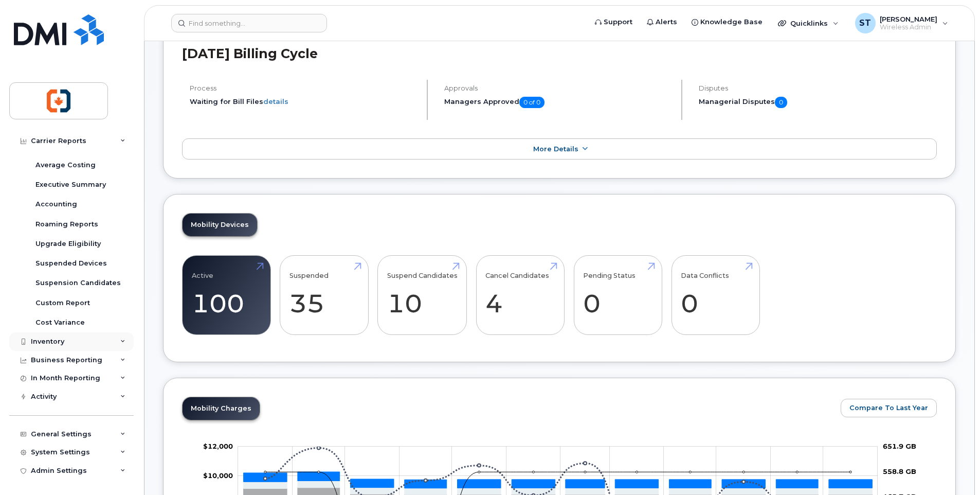  What do you see at coordinates (324, 296) in the screenshot?
I see `a: Suspended 35` at bounding box center [324, 296].